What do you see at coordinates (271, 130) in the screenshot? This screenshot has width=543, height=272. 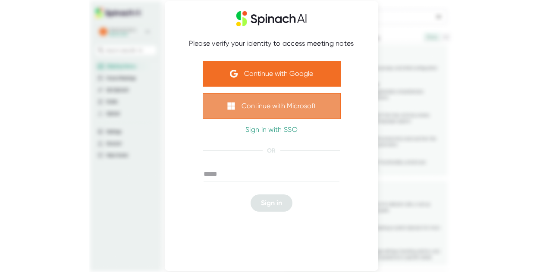 I see `div: Sign in with SSO` at bounding box center [271, 130].